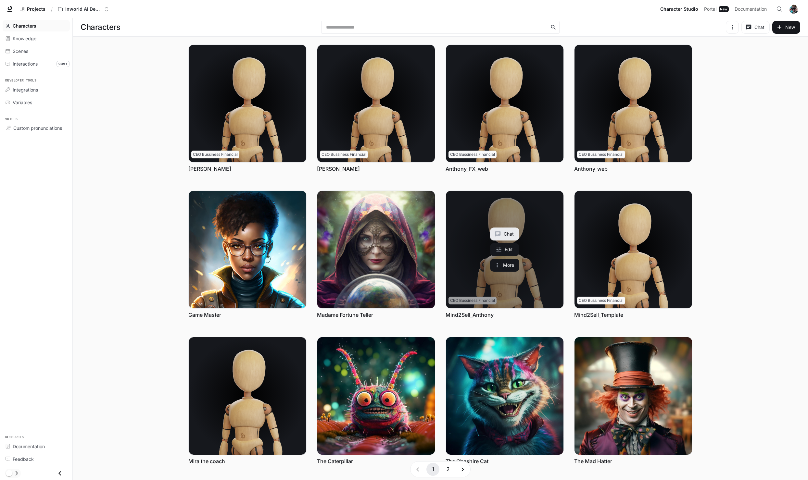 The width and height of the screenshot is (808, 480). Describe the element at coordinates (504, 396) in the screenshot. I see `img: The Cheshire Cat` at that location.